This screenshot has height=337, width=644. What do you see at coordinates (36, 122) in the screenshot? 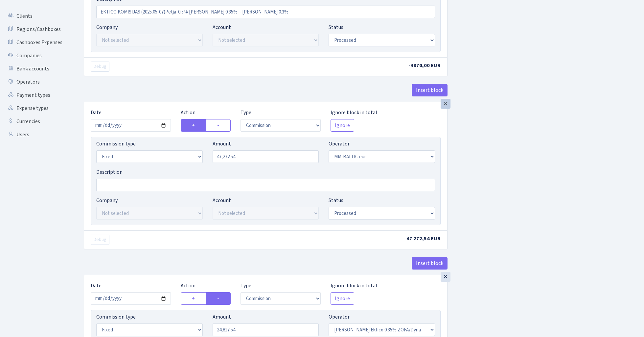
I see `a: Currencies` at bounding box center [36, 122].